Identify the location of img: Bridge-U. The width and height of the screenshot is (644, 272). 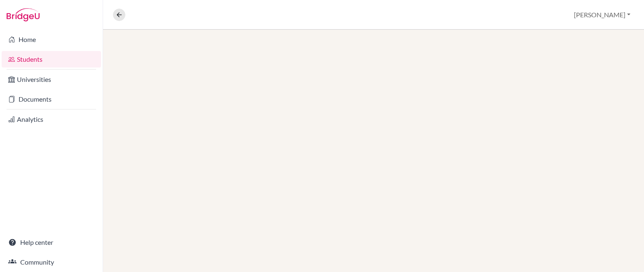
(23, 15).